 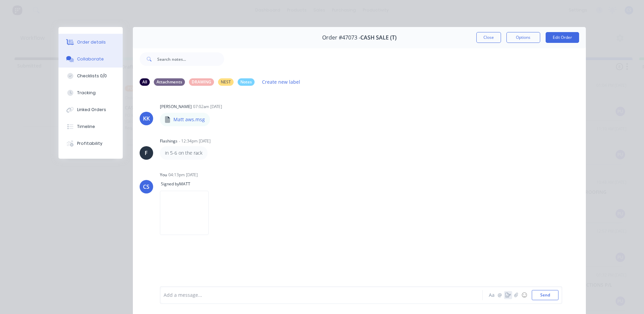 What do you see at coordinates (145, 82) in the screenshot?
I see `div: All` at bounding box center [145, 82].